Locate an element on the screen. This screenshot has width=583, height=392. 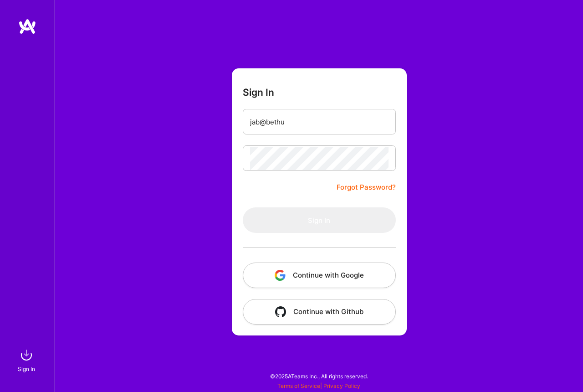
input: Email... is located at coordinates (320, 122).